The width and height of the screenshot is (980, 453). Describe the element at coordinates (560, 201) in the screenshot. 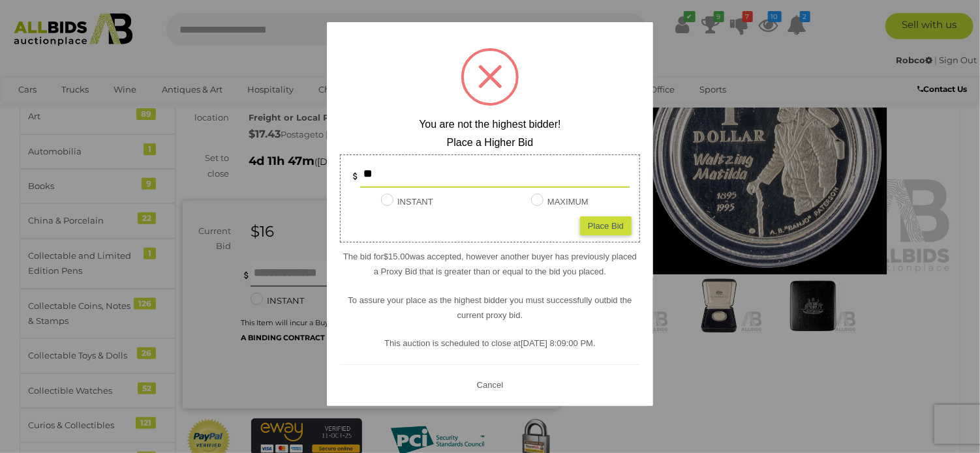

I see `label: MAXIMUM` at that location.